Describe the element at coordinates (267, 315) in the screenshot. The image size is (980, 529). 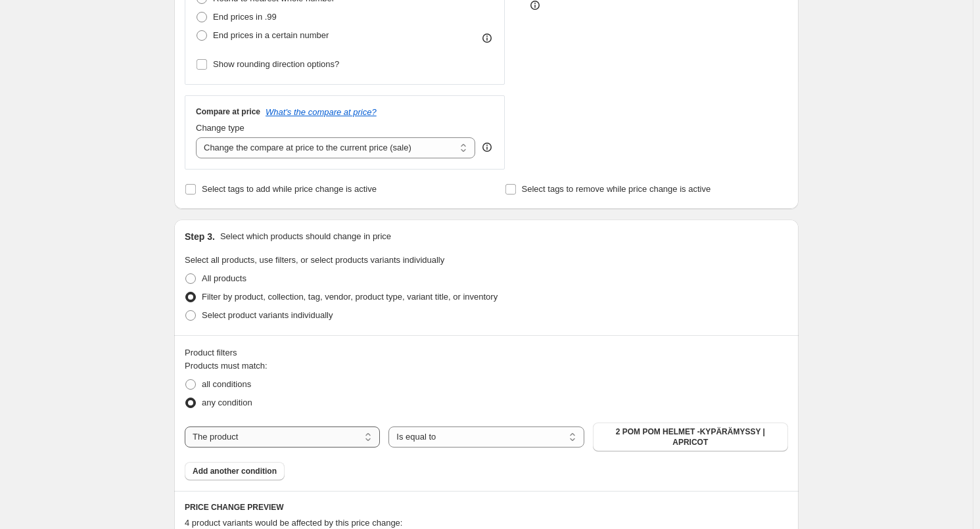
I see `span: Select product variants individually` at that location.